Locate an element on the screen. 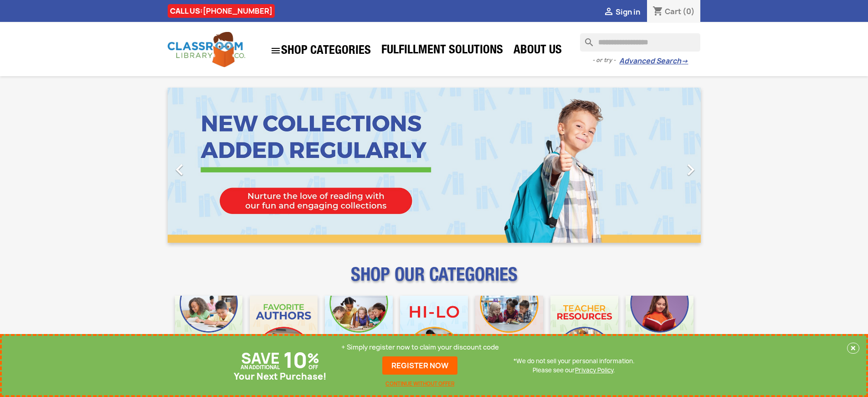  a: Fulfillment Solutions is located at coordinates (442, 51).